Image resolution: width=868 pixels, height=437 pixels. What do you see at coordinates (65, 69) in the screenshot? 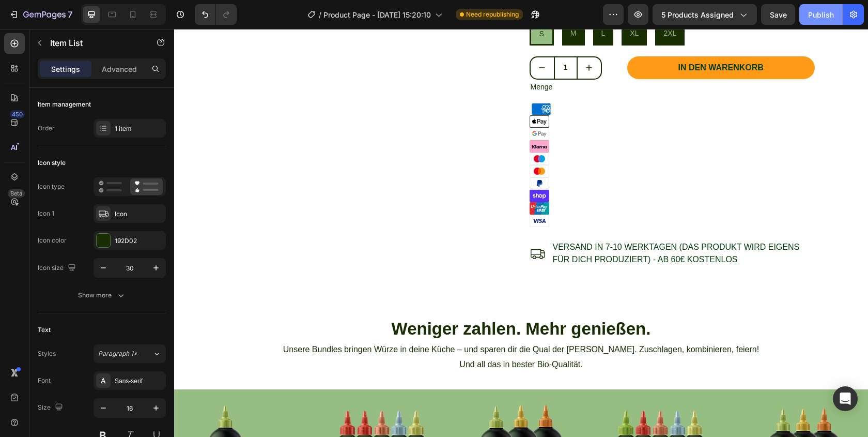
I see `p: Settings` at bounding box center [65, 69].